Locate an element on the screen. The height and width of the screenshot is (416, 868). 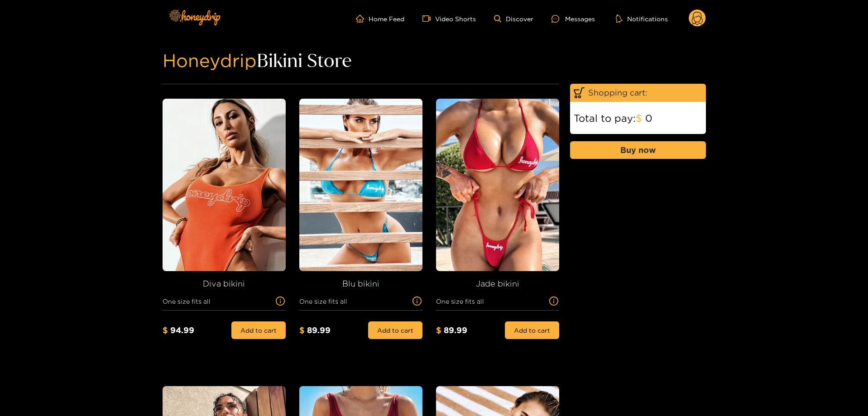
a: Home Feed is located at coordinates (380, 18).